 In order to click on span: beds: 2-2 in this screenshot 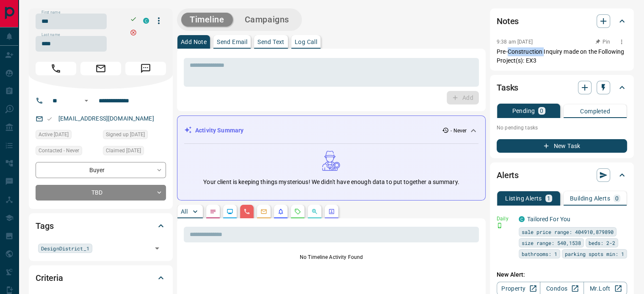, I will do `click(602, 243)`.